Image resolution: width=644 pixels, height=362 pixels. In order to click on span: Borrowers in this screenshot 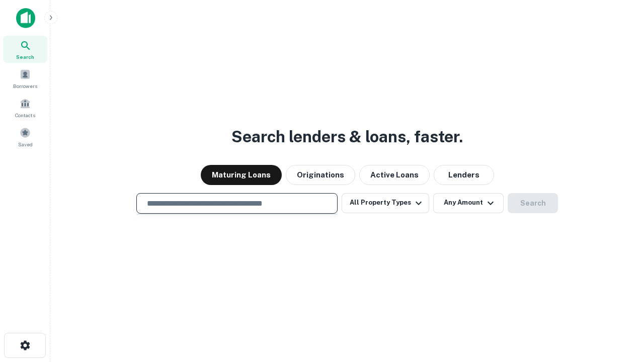, I will do `click(25, 86)`.